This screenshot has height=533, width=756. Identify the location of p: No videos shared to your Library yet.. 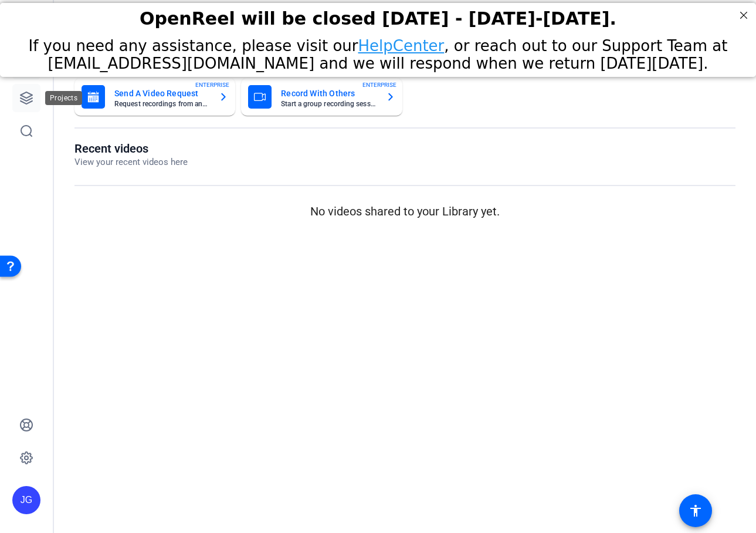
(405, 211).